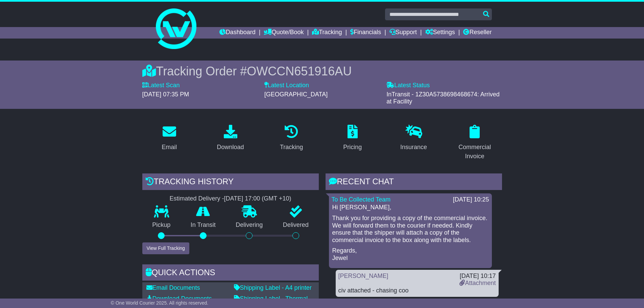 The height and width of the screenshot is (308, 644). Describe the element at coordinates (477, 283) in the screenshot. I see `a: Attachment` at that location.